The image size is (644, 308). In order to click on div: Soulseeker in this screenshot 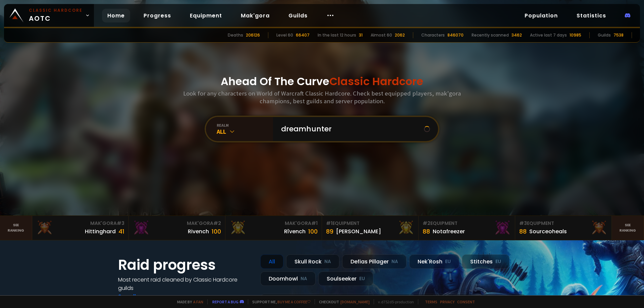, I will do `click(346, 279)`.